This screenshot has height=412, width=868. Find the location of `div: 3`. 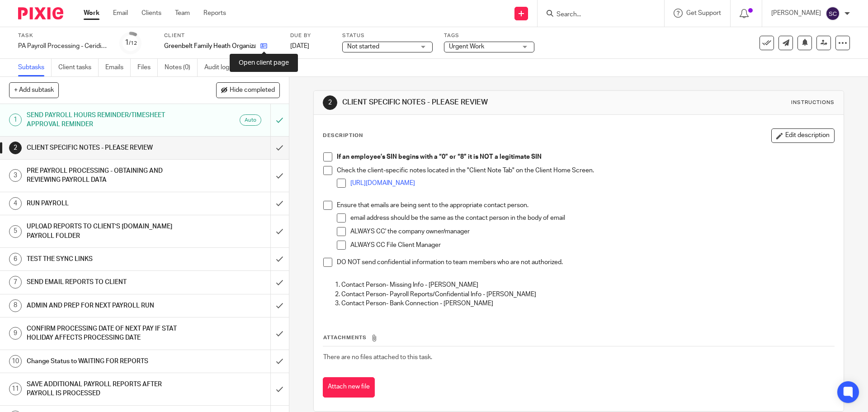

div: 3 is located at coordinates (15, 175).